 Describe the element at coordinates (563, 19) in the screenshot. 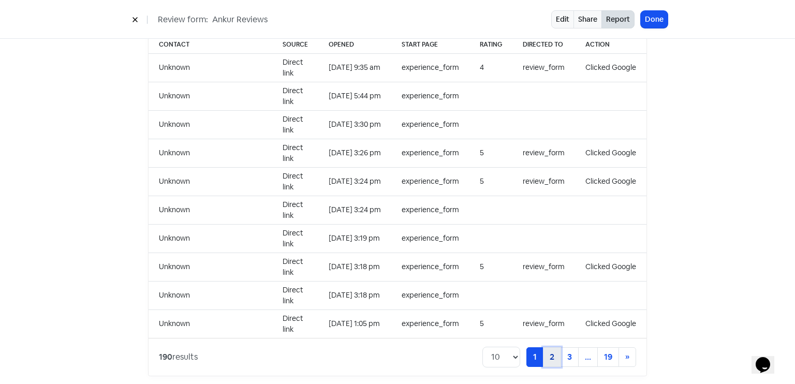

I see `a: Edit` at that location.